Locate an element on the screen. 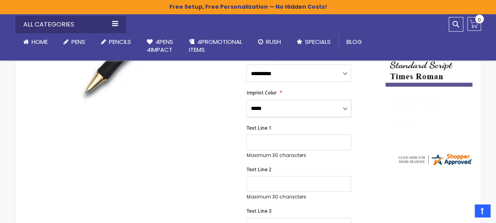 The width and height of the screenshot is (496, 223). span: Text Line 2 is located at coordinates (259, 169).